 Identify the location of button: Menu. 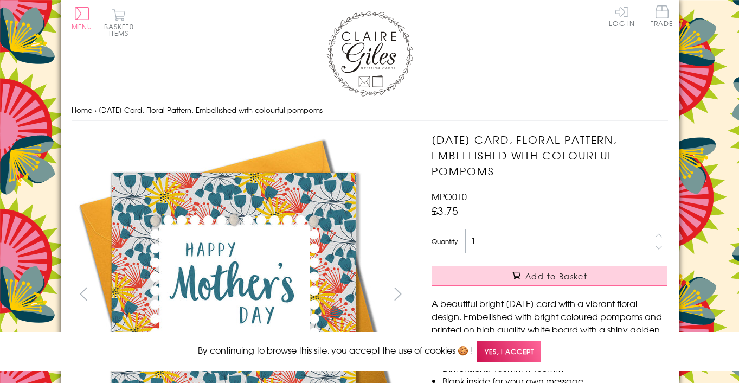
(82, 18).